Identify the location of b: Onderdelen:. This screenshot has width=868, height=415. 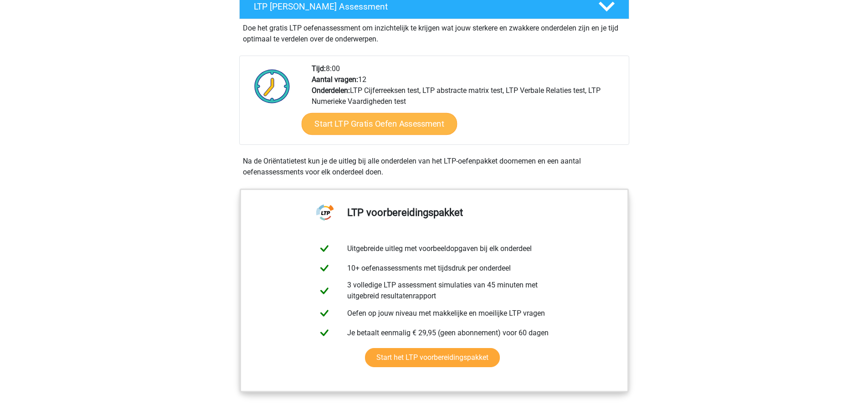
(331, 90).